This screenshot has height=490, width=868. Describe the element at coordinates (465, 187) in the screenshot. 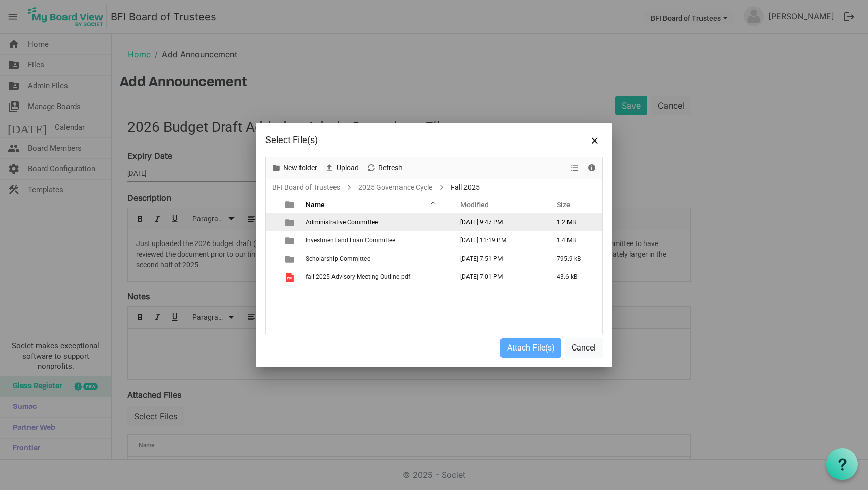

I see `span: Fall 2025` at that location.